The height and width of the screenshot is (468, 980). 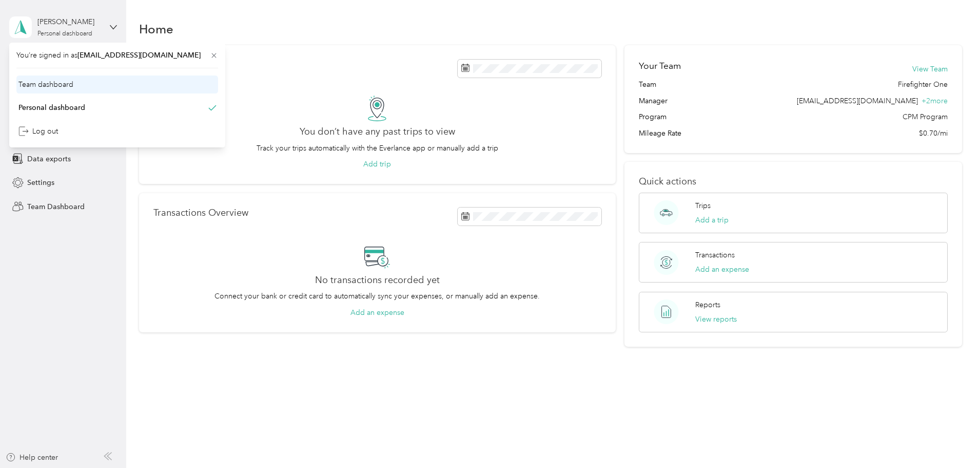 I want to click on h2: Your Team, so click(x=660, y=66).